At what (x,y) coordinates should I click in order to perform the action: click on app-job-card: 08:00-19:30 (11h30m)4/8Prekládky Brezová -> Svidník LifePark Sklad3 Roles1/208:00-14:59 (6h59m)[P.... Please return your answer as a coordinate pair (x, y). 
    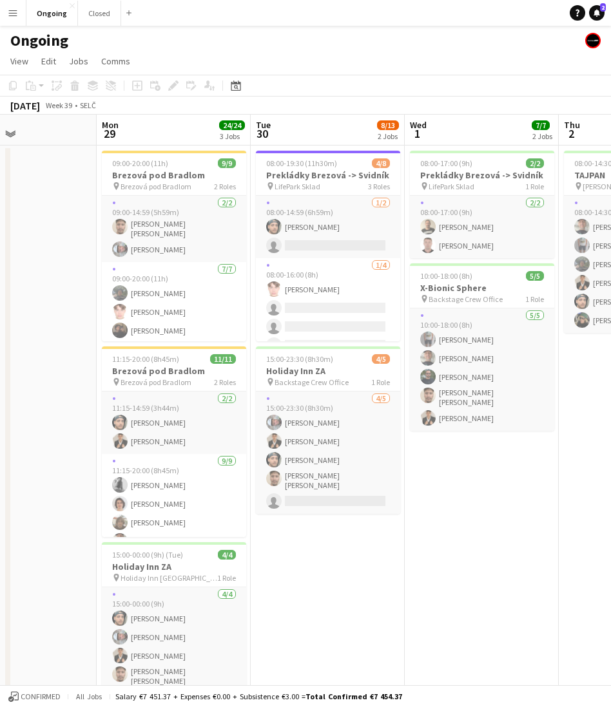
    Looking at the image, I should click on (328, 246).